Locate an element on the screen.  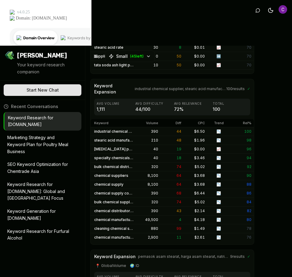
span: 100 results is located at coordinates (235, 89).